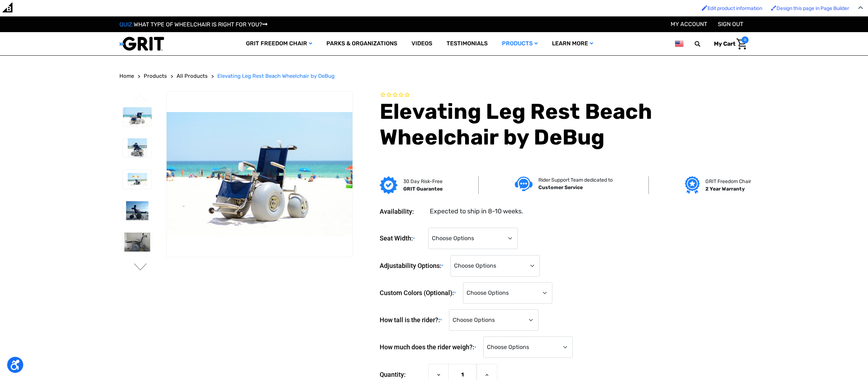  Describe the element at coordinates (192, 76) in the screenshot. I see `span: All Products` at that location.